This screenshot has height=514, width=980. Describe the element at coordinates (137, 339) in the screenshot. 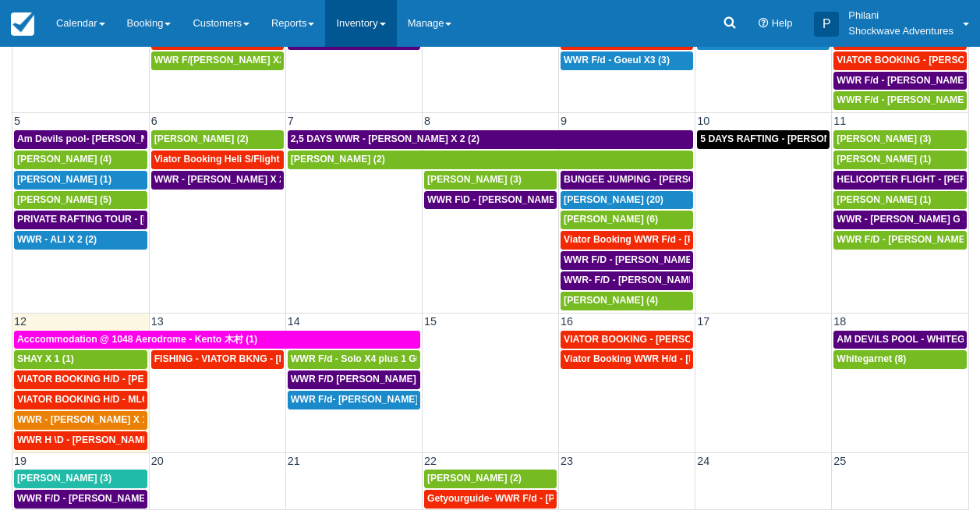

I see `span: Acccommodation @ 1048 Aerodrome - Kento 木村 (1)` at that location.